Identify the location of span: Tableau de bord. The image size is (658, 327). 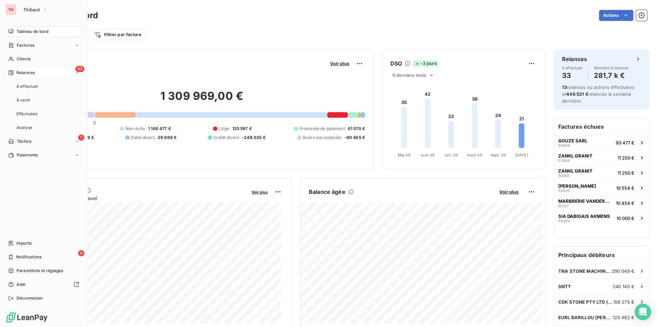
(32, 32).